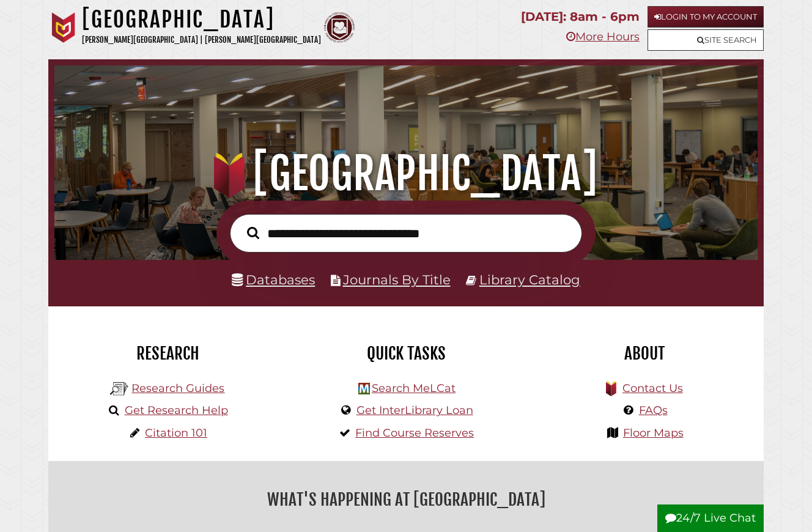 The height and width of the screenshot is (532, 812). I want to click on img: Calvin Theological Seminary, so click(340, 28).